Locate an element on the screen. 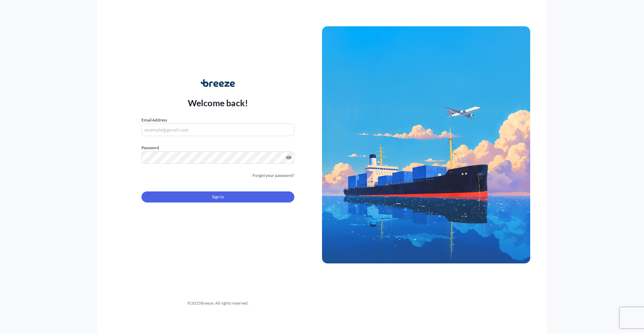 This screenshot has width=644, height=333. div: © 2025 Breeze. All rights reserved. is located at coordinates (218, 303).